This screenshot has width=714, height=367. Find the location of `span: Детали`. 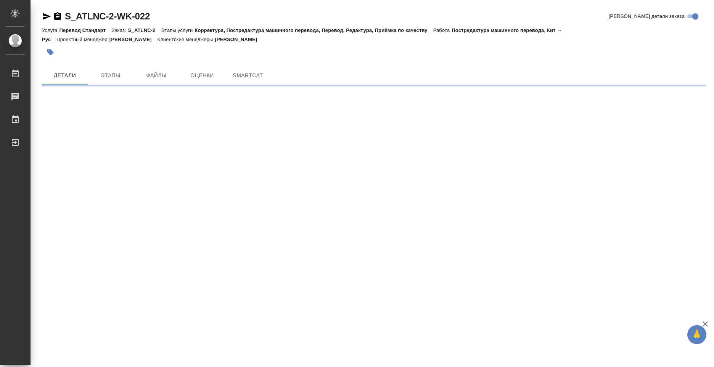

span: Детали is located at coordinates (65, 75).